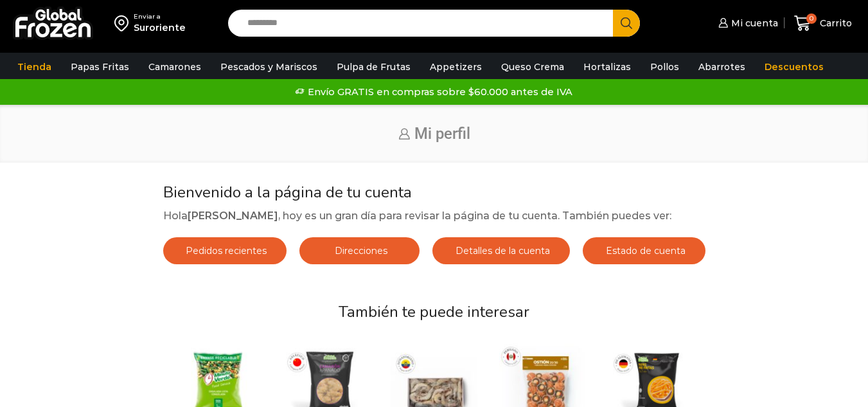 Image resolution: width=868 pixels, height=407 pixels. Describe the element at coordinates (644, 251) in the screenshot. I see `span: Estado de cuenta` at that location.